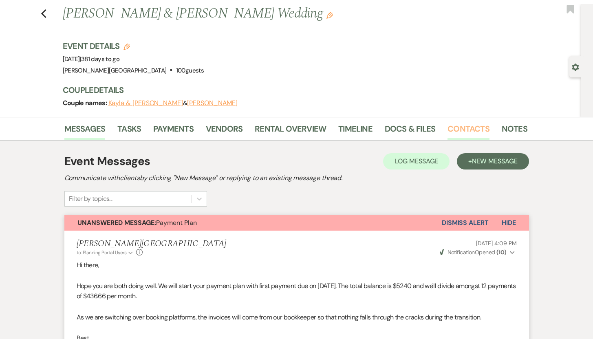 The height and width of the screenshot is (339, 593). Describe the element at coordinates (416, 161) in the screenshot. I see `button: Log Message` at that location.